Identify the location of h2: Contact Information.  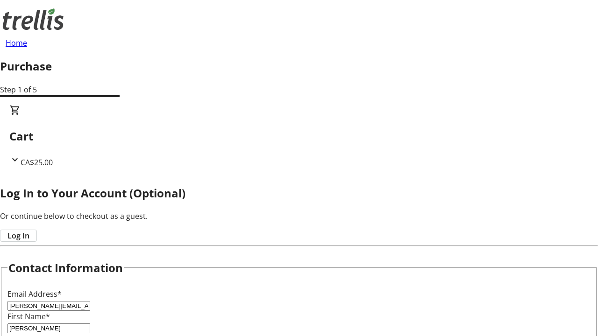
(65, 268).